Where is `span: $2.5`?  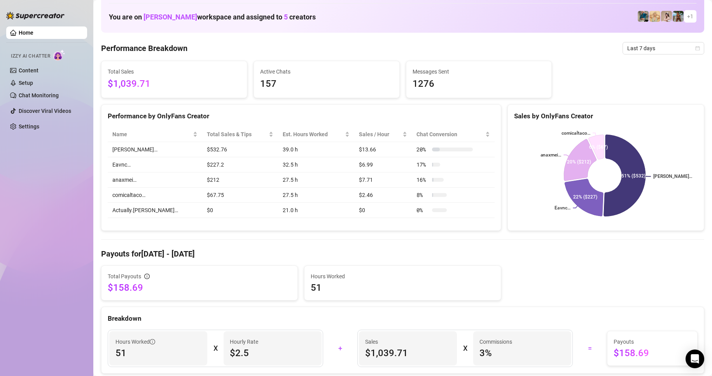
span: $2.5 is located at coordinates (272, 353).